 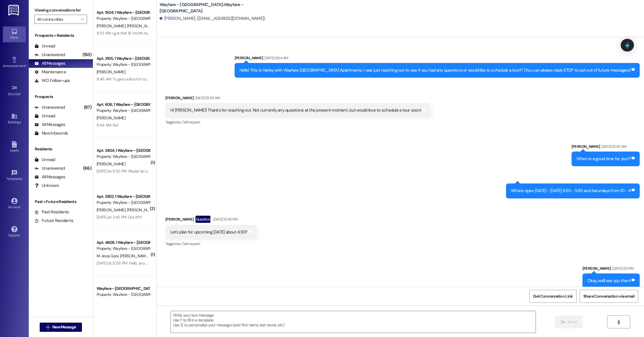 What do you see at coordinates (553, 296) in the screenshot?
I see `span: Get Conversation Link` at bounding box center [553, 296].